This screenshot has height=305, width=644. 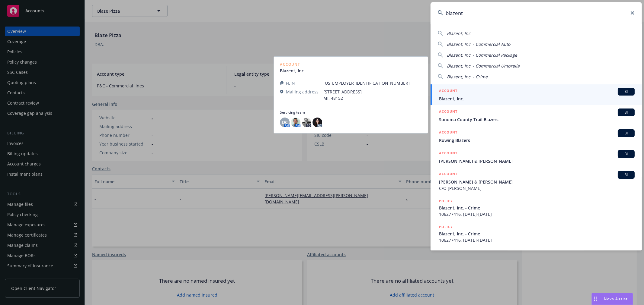 What do you see at coordinates (536, 260) in the screenshot?
I see `a: POLICY` at bounding box center [536, 260].